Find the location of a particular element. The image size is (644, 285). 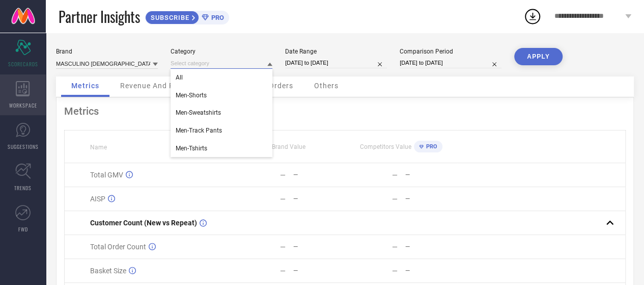

span: Basket Size is located at coordinates (108, 271).